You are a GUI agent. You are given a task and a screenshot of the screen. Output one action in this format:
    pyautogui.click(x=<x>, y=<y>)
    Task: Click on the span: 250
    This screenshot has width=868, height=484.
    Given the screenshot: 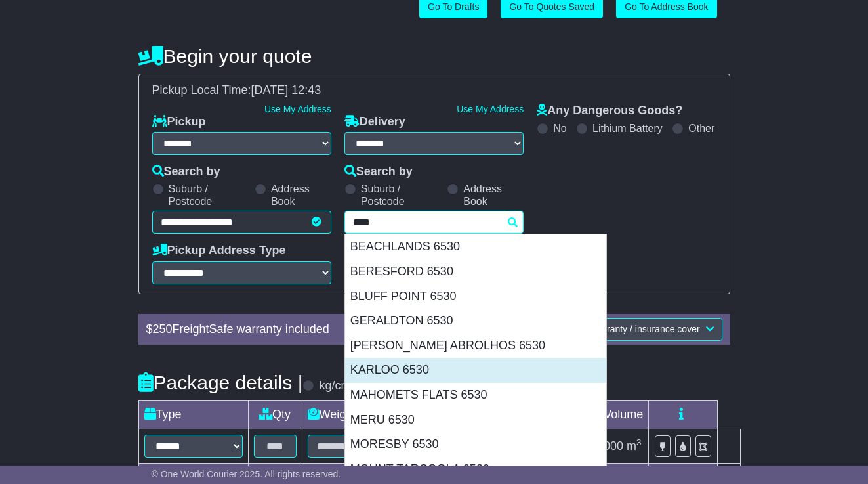 What is the action you would take?
    pyautogui.click(x=162, y=329)
    